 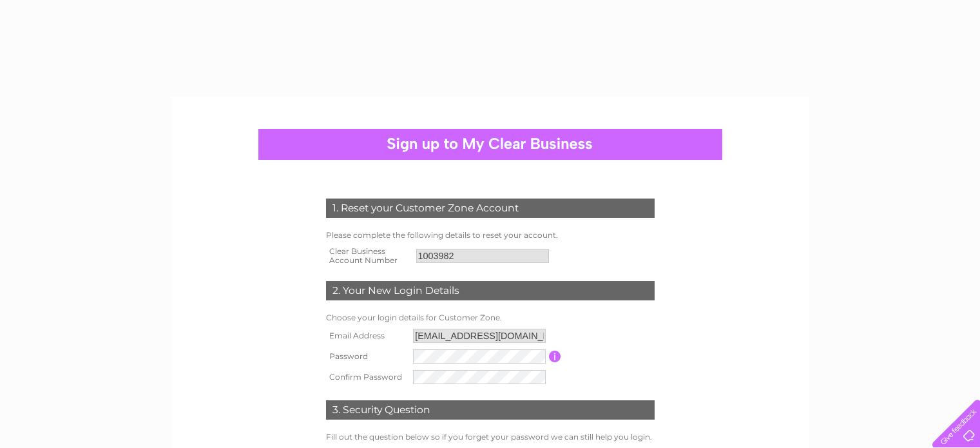 What do you see at coordinates (367, 336) in the screenshot?
I see `th: Email Address` at bounding box center [367, 336].